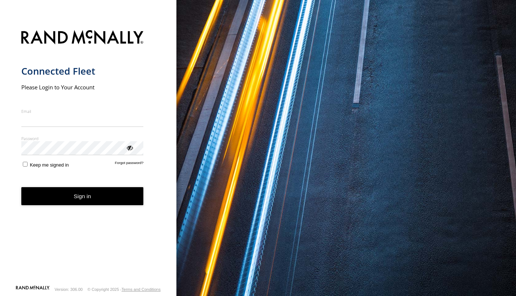 The width and height of the screenshot is (516, 296). What do you see at coordinates (88, 155) in the screenshot?
I see `form: main` at bounding box center [88, 155].